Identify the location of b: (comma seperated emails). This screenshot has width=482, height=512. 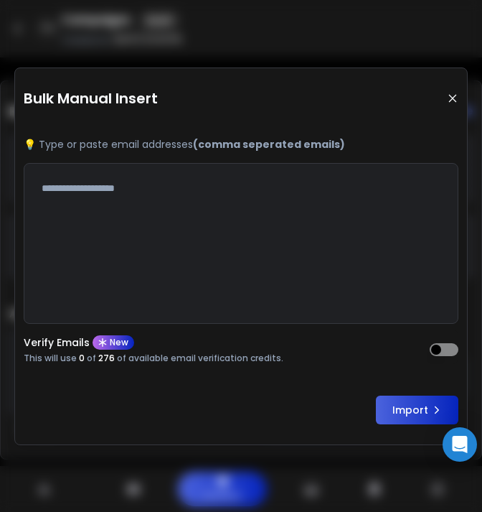
(269, 144).